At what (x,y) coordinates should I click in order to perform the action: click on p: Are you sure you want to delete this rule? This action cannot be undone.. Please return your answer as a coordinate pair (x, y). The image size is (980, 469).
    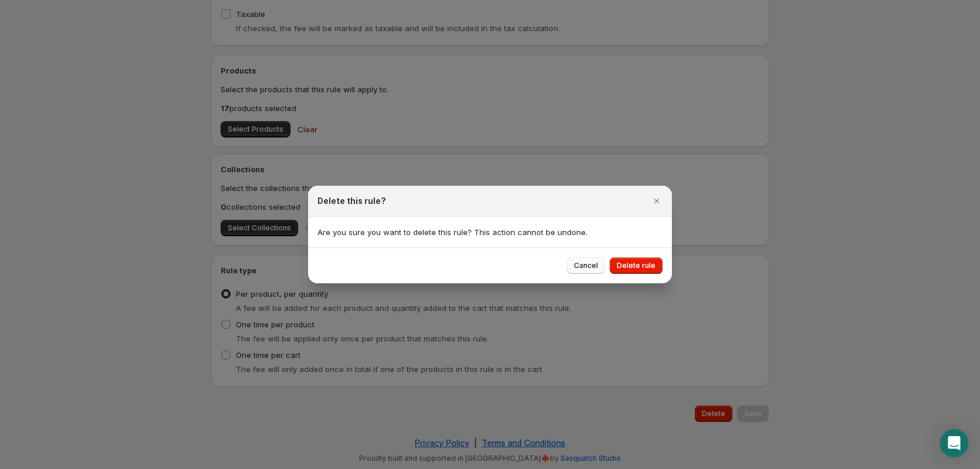
    Looking at the image, I should click on (490, 232).